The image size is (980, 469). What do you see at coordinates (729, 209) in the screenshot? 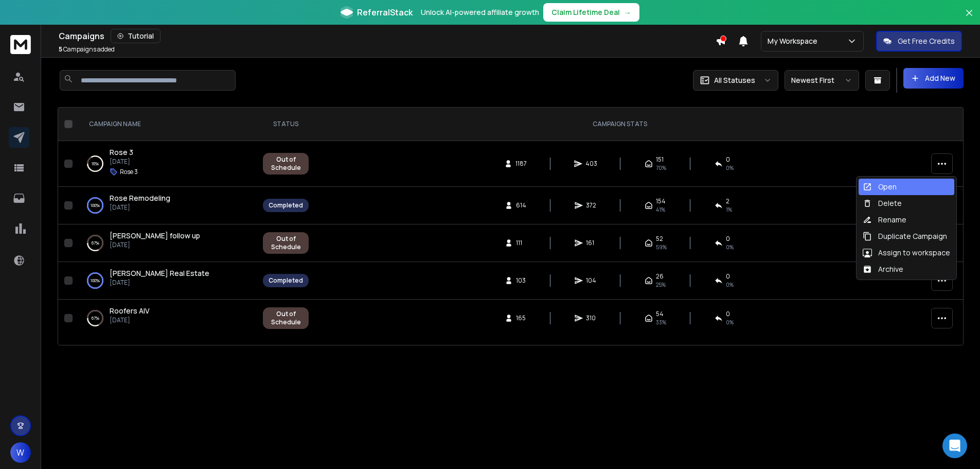
I see `span: 1 %` at bounding box center [729, 209].